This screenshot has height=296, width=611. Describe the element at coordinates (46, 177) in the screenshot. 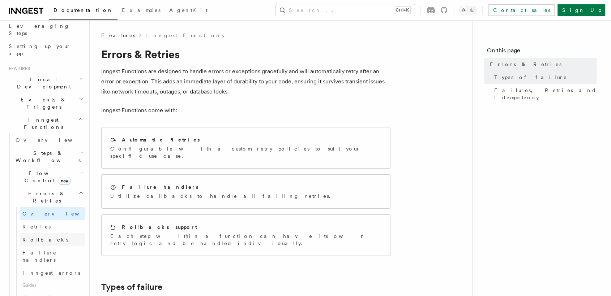

I see `span: Flow Control` at that location.